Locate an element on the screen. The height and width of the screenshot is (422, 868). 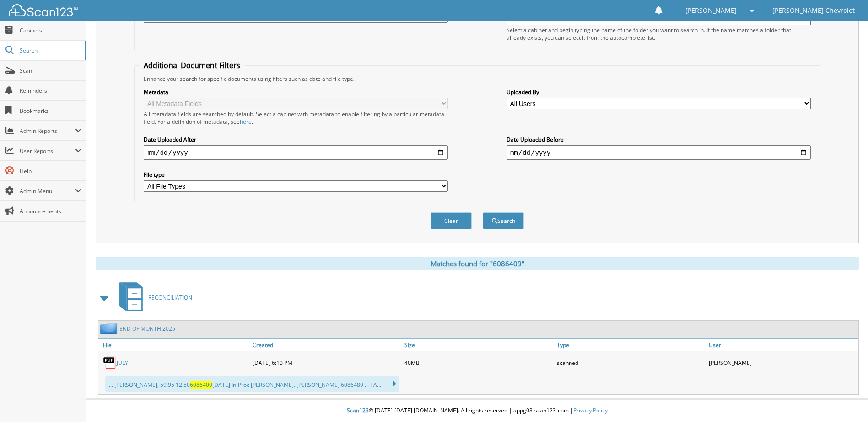
label: Metadata is located at coordinates (296, 92).